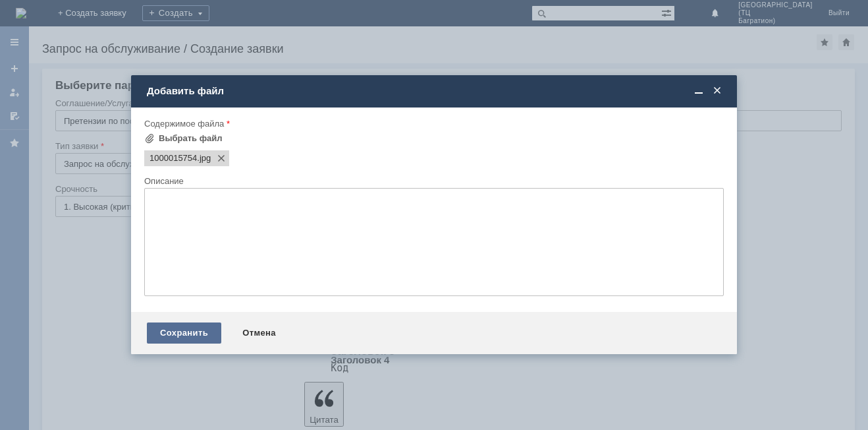  I want to click on div: Описание, so click(433, 181).